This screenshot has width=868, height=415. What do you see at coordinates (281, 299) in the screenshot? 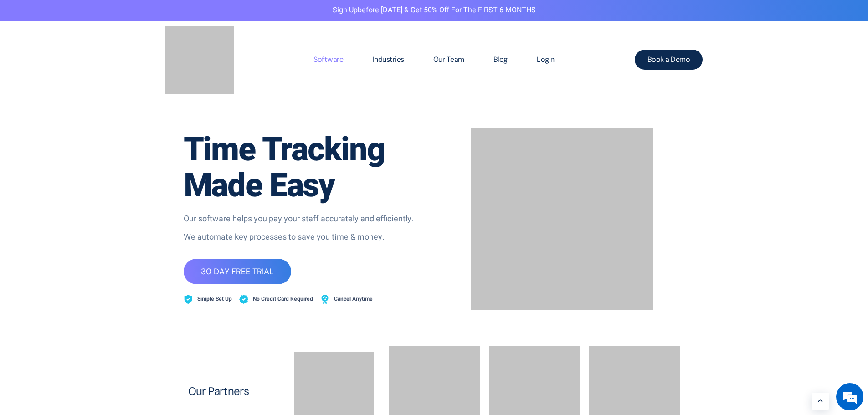
I see `span: No Credit Card Required` at bounding box center [281, 299].